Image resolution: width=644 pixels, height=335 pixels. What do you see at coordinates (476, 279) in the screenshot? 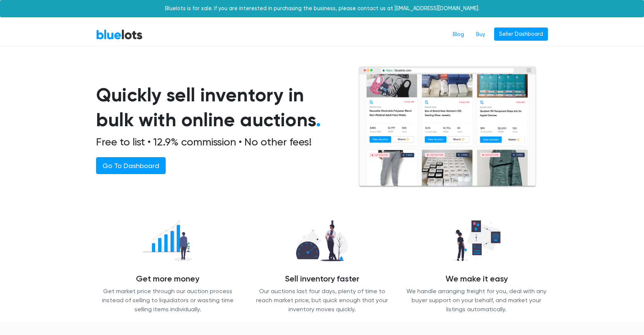
I see `h4: We make it easy` at bounding box center [476, 279].